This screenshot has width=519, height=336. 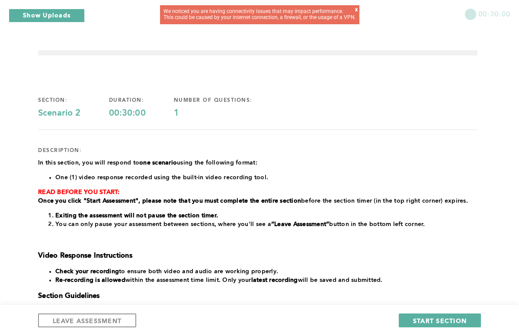 I want to click on div: duration:, so click(x=141, y=100).